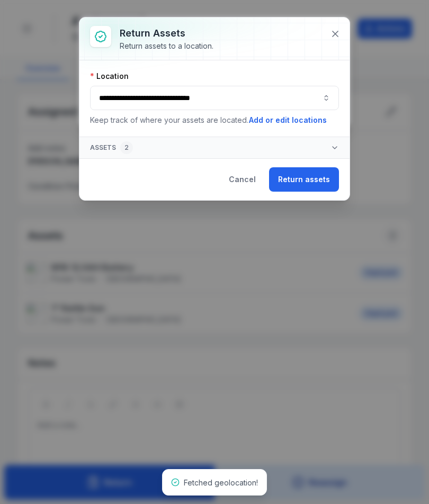 This screenshot has width=429, height=504. What do you see at coordinates (215, 120) in the screenshot?
I see `p: Keep track of where your assets are located.` at bounding box center [215, 120].